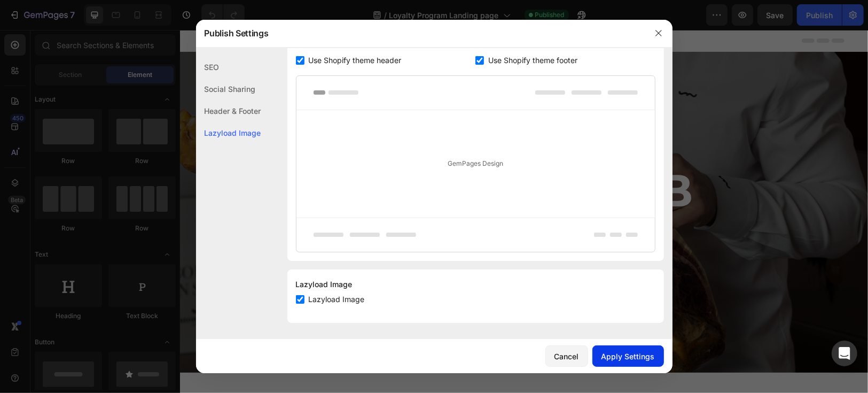  What do you see at coordinates (289, 250) in the screenshot?
I see `a: JOIN THE CLUB` at bounding box center [289, 250].